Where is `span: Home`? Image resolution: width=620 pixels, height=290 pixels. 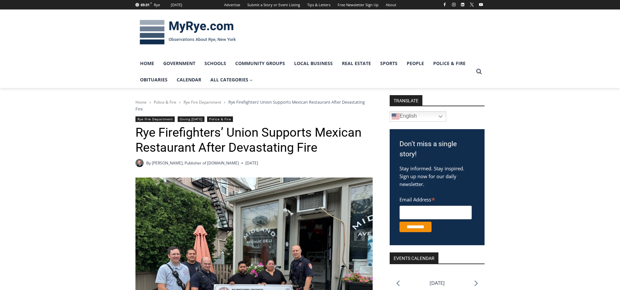 span: Home is located at coordinates (141, 102).